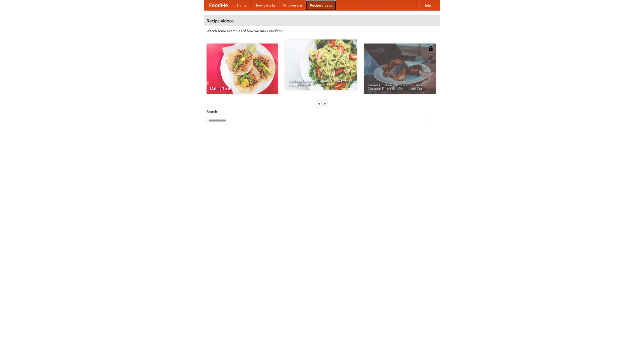 The image size is (644, 356). I want to click on img: 483408.png, so click(431, 48).